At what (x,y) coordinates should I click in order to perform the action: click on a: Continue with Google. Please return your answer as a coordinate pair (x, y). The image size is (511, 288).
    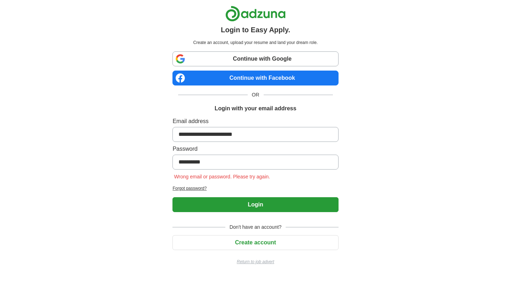
    Looking at the image, I should click on (255, 59).